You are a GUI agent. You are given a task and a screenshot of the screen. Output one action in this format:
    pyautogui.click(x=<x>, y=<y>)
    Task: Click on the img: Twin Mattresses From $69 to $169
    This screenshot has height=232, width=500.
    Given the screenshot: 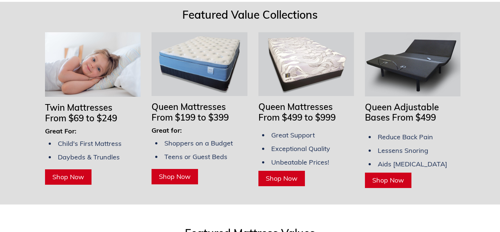 What is the action you would take?
    pyautogui.click(x=93, y=64)
    